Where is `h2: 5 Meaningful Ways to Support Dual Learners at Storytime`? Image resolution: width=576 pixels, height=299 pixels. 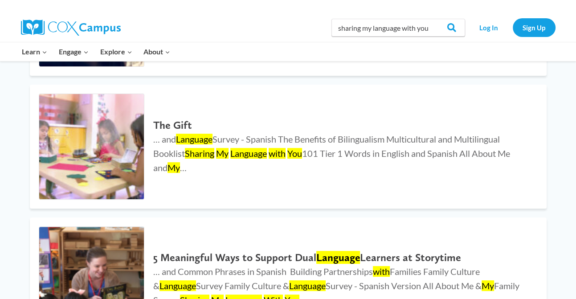 h2: 5 Meaningful Ways to Support Dual Learners at Storytime is located at coordinates (341, 257).